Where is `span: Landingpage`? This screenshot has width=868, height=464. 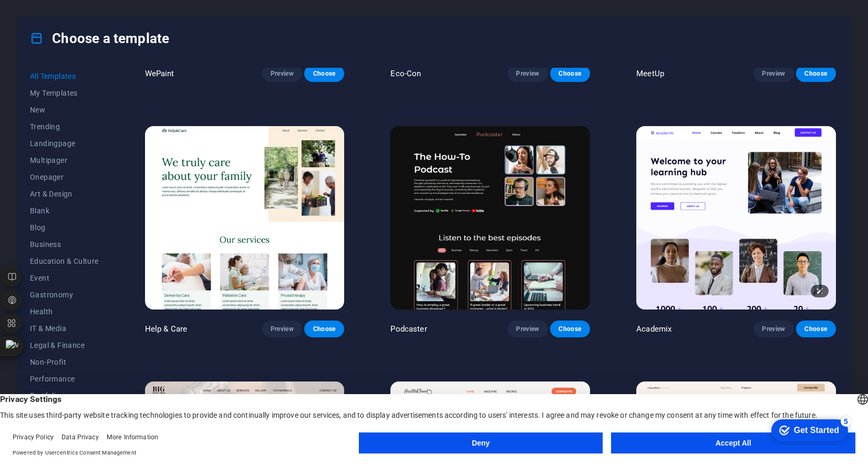 span: Landingpage is located at coordinates (64, 144).